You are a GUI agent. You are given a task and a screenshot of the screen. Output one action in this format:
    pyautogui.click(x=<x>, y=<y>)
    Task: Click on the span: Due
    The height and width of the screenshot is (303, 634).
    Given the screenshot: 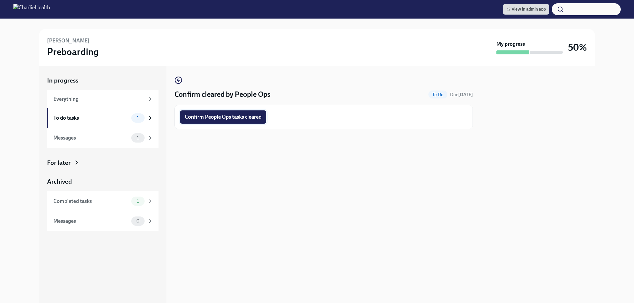 What is the action you would take?
    pyautogui.click(x=461, y=94)
    